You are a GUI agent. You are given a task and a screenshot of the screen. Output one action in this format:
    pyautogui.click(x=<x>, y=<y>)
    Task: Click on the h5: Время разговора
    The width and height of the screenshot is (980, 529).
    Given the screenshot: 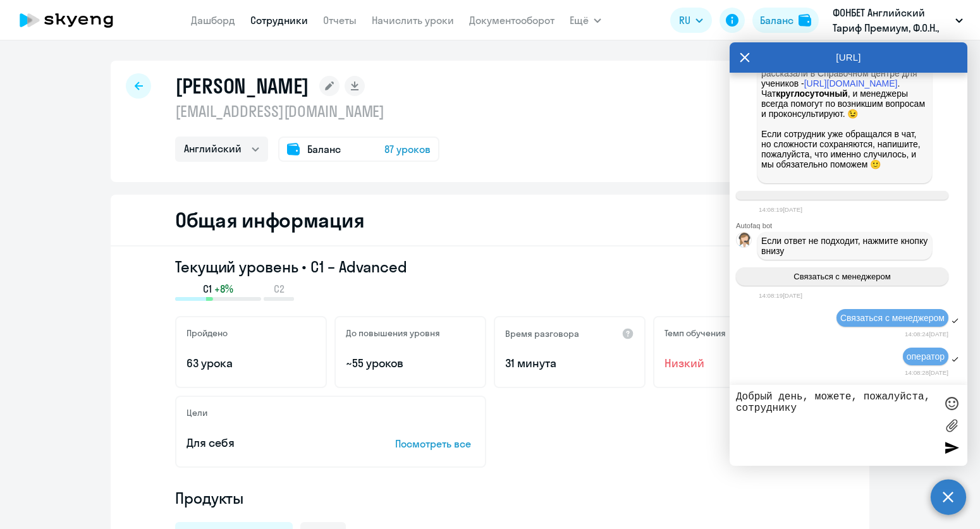 What is the action you would take?
    pyautogui.click(x=542, y=334)
    